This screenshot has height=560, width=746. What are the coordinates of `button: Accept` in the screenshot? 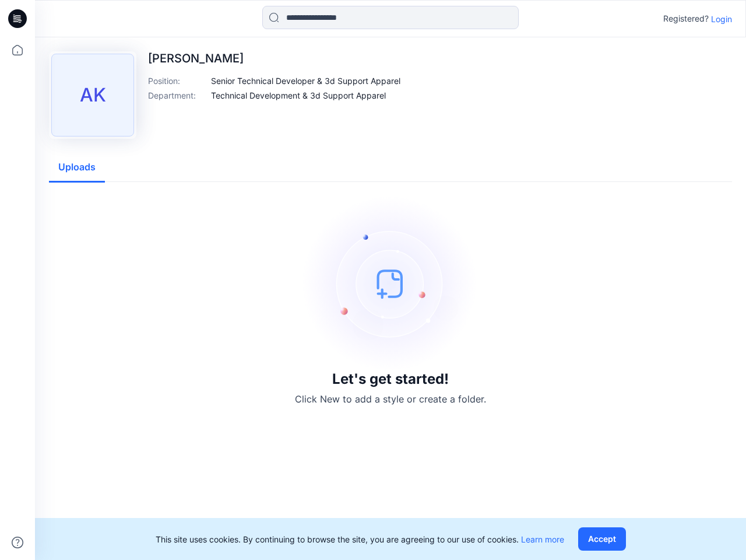 It's located at (602, 539).